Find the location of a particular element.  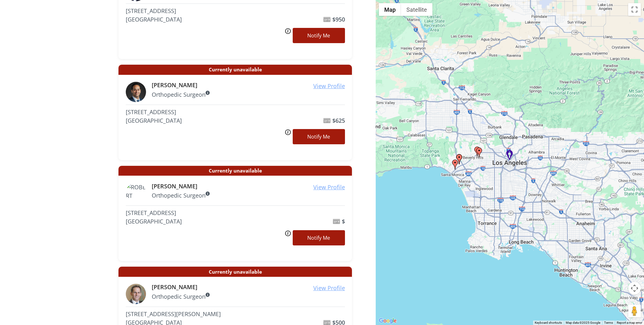

img: Babak is located at coordinates (136, 92).